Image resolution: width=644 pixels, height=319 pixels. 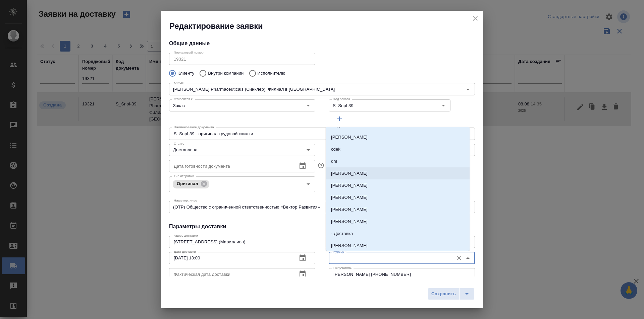 I want to click on p: Внутри компании, so click(x=226, y=73).